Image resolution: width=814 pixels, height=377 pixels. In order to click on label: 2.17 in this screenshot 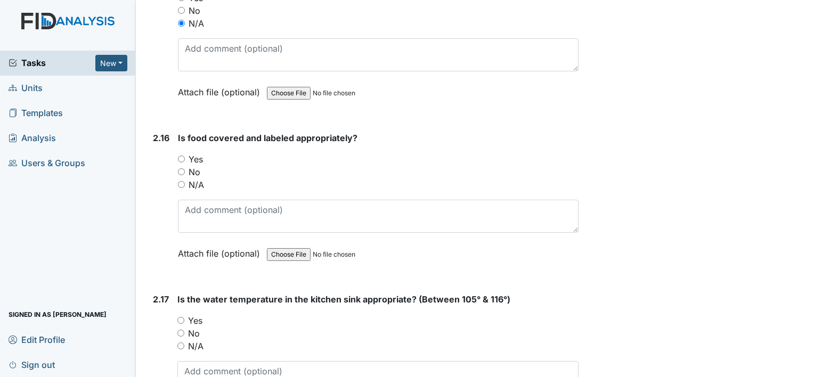, I will do `click(161, 299)`.